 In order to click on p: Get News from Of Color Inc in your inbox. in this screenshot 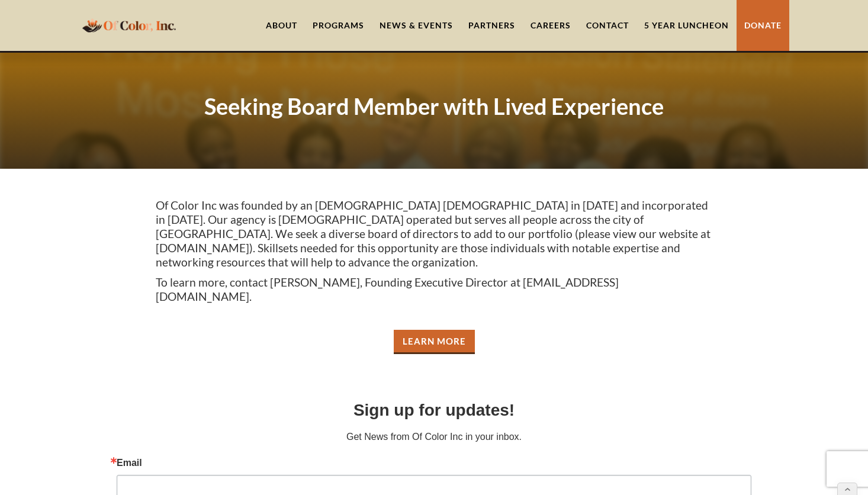, I will do `click(434, 437)`.